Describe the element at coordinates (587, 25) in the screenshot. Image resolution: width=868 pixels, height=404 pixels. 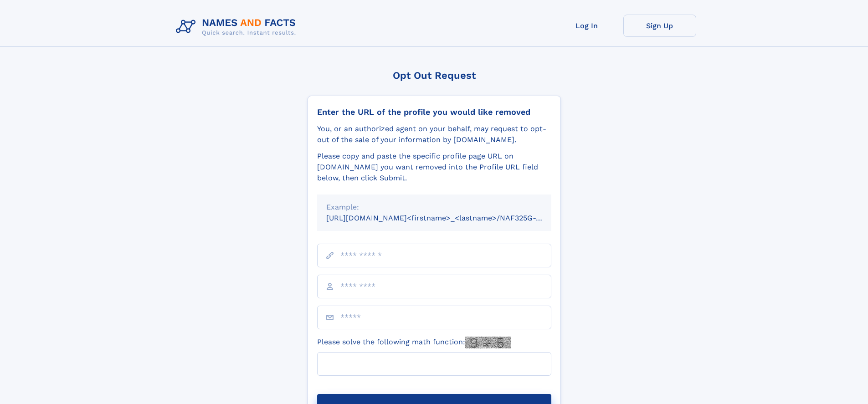
I see `a: Log In` at that location.